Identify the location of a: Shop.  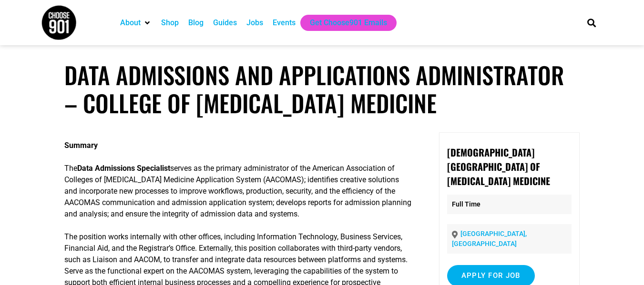
(170, 23).